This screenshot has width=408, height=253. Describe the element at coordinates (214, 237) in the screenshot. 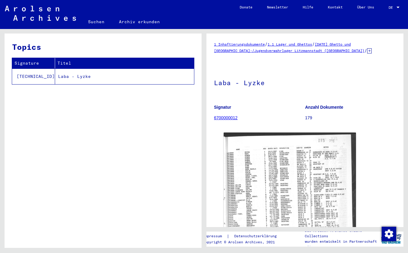

I see `a: Impressum` at that location.